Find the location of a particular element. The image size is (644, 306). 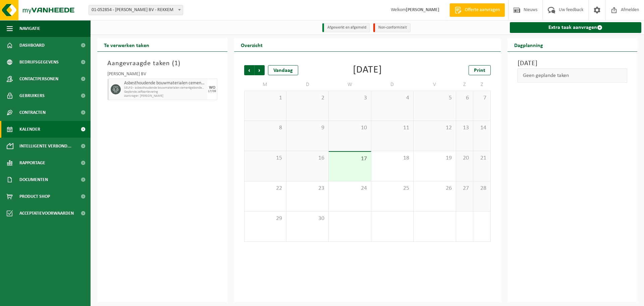

span: 13 is located at coordinates (465, 128).